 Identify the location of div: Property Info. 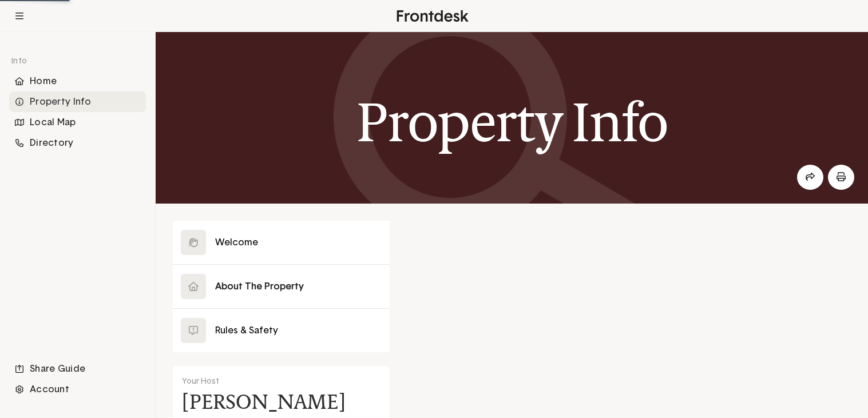
(77, 102).